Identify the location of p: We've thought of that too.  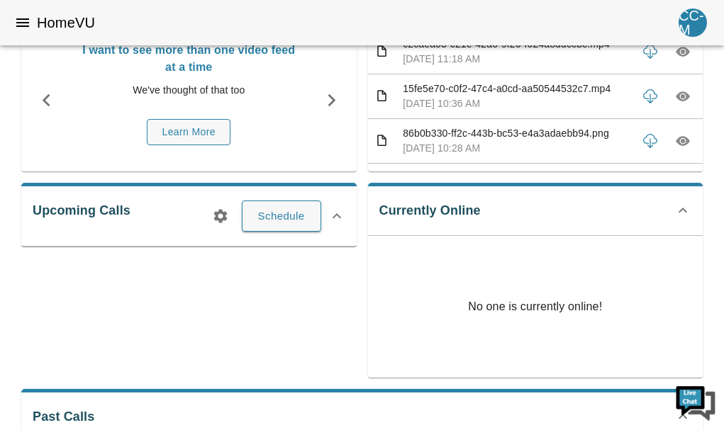
(189, 90).